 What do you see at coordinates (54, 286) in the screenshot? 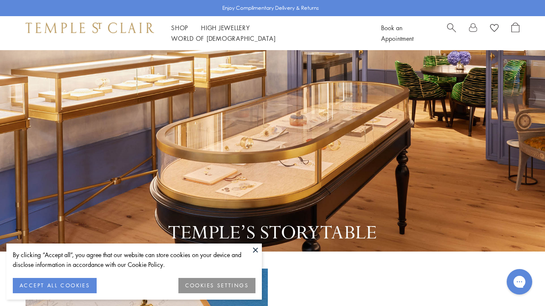
I see `button: ACCEPT ALL COOKIES` at bounding box center [54, 286].